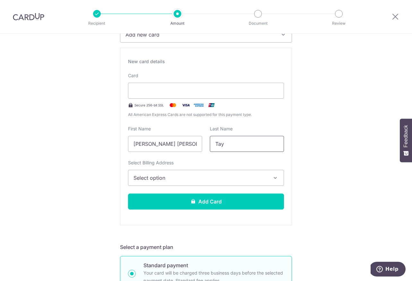  Describe the element at coordinates (206, 178) in the screenshot. I see `button: Select option` at that location.